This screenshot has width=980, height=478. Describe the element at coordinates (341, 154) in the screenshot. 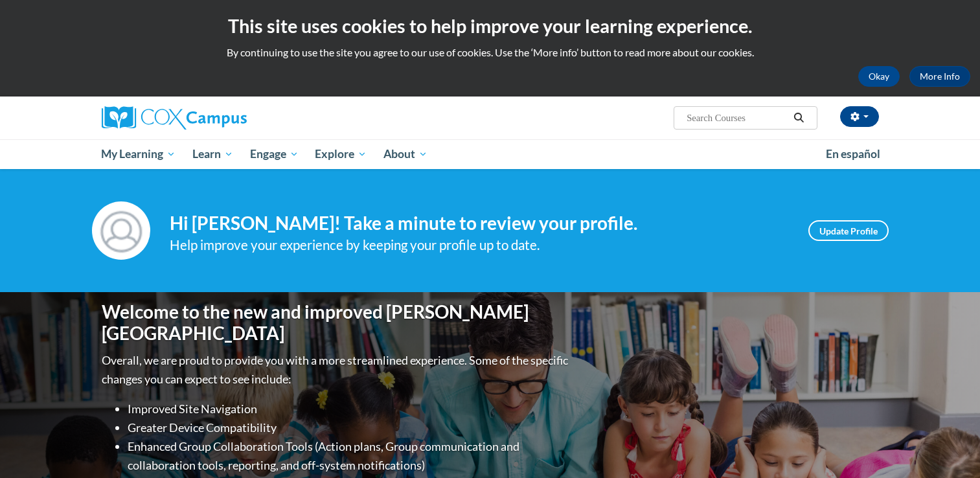

I see `a: Explore` at that location.